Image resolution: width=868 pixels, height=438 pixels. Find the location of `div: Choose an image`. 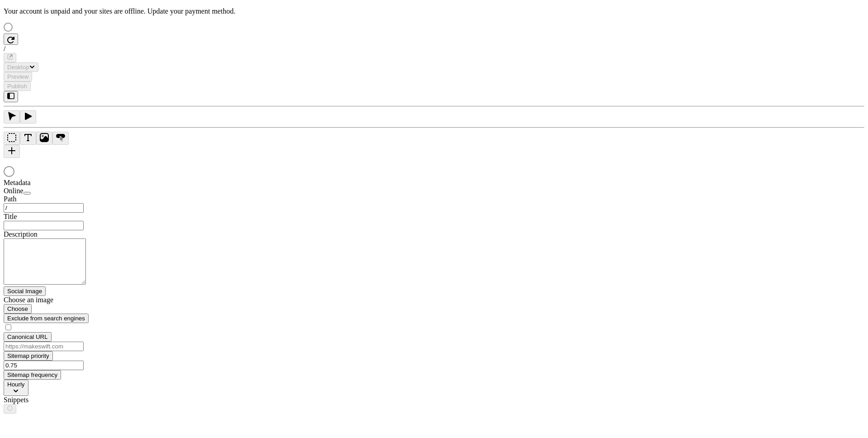

div: Choose an image is located at coordinates (58, 300).